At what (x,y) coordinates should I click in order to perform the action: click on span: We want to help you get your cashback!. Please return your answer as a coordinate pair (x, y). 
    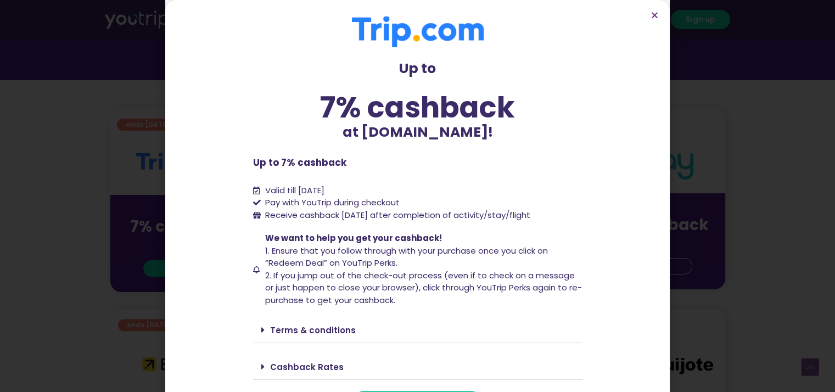
    Looking at the image, I should click on (353, 238).